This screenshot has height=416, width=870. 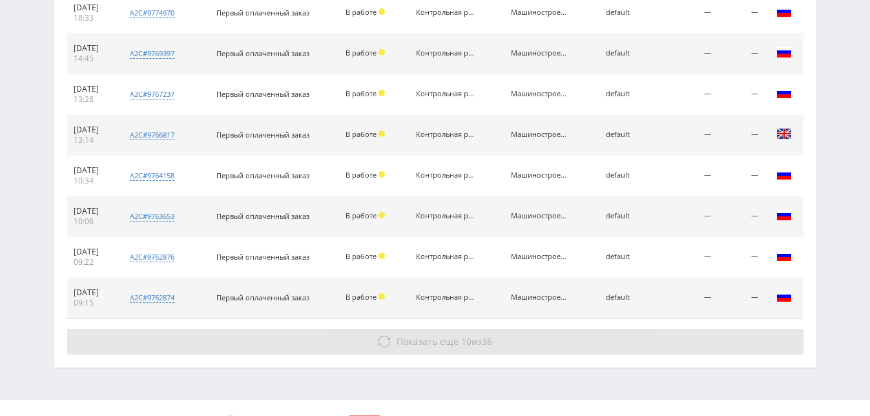 What do you see at coordinates (92, 262) in the screenshot?
I see `div: 09:22` at bounding box center [92, 262].